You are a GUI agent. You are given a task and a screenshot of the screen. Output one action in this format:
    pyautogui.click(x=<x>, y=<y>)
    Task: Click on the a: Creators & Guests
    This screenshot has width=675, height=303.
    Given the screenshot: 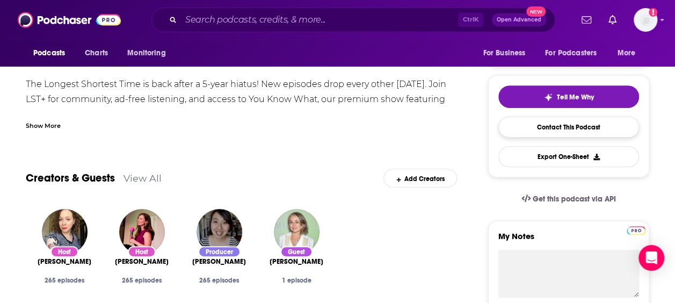 What is the action you would take?
    pyautogui.click(x=70, y=178)
    